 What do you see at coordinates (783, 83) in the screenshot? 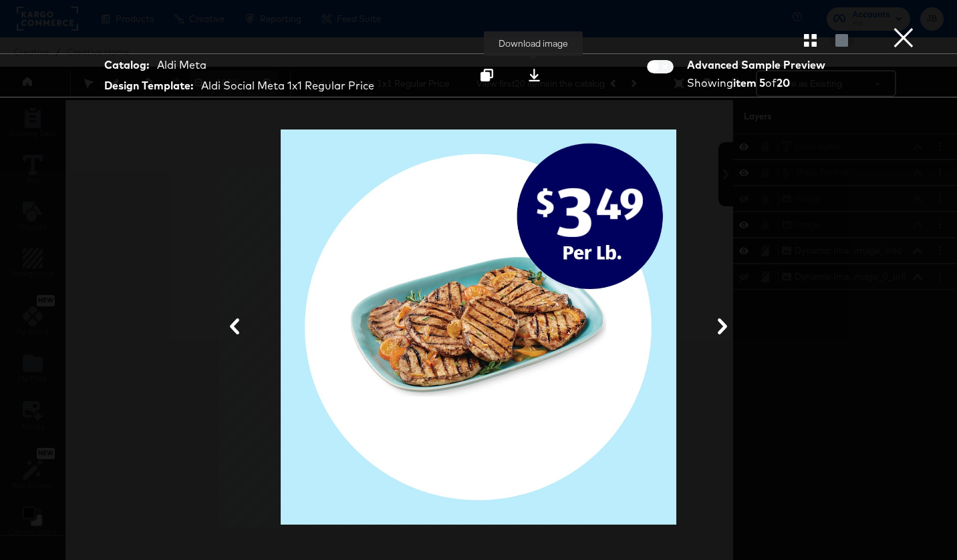
I see `strong: 20` at bounding box center [783, 83].